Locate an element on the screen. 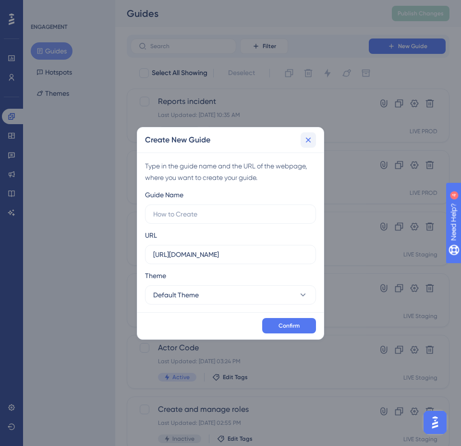 The height and width of the screenshot is (446, 461). div: Type in the guide name and the URL of the webpage, where you want to create your guide. is located at coordinates (231, 172).